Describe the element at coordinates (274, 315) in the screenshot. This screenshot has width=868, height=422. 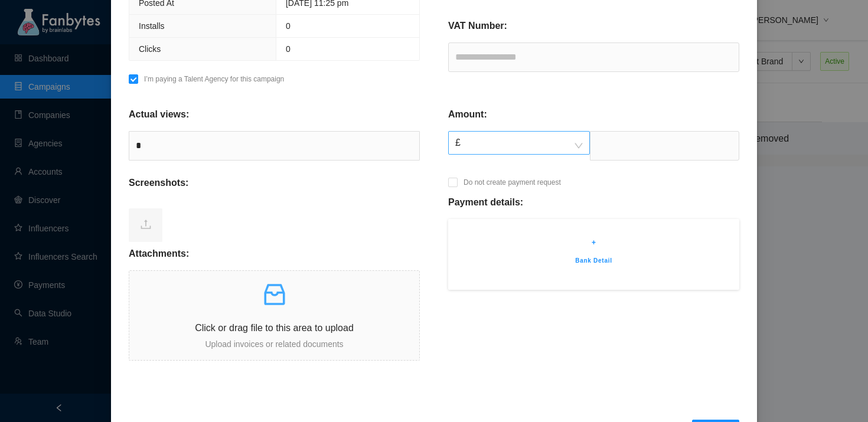
I see `span: inboxClick or drag file to this area to uploadUpload invoices or related documents` at that location.